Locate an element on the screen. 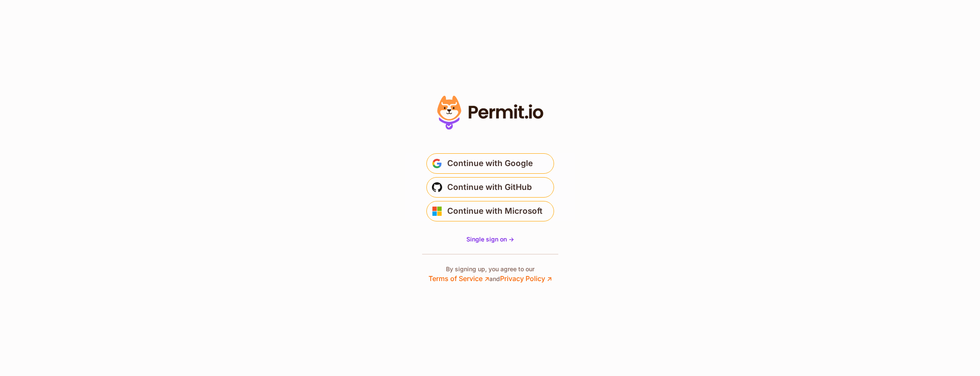 Image resolution: width=980 pixels, height=376 pixels. span: Single sign on -> is located at coordinates (490, 239).